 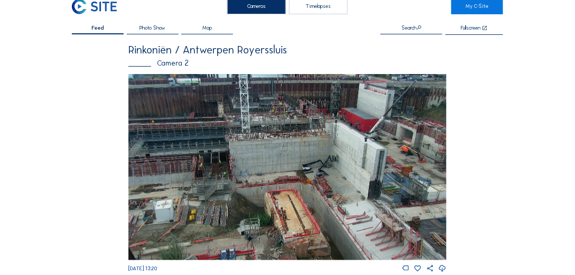 I want to click on div: Camera 2, so click(x=287, y=63).